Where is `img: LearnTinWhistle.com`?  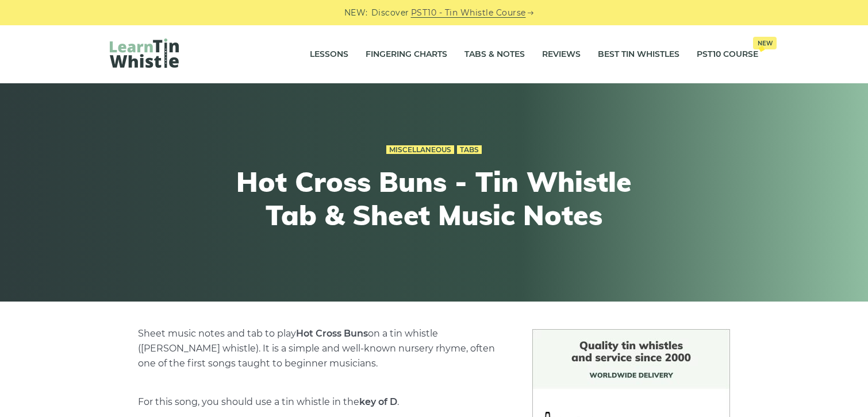 img: LearnTinWhistle.com is located at coordinates (144, 53).